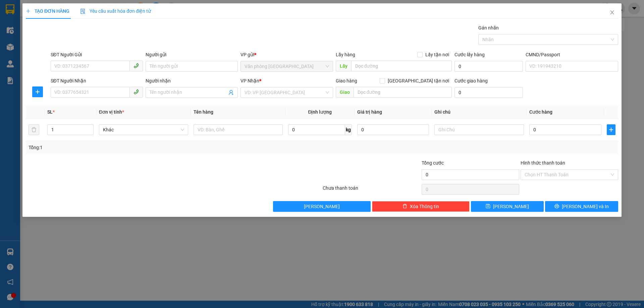 The height and width of the screenshot is (308, 644). What do you see at coordinates (393, 130) in the screenshot?
I see `input: 0` at bounding box center [393, 130].